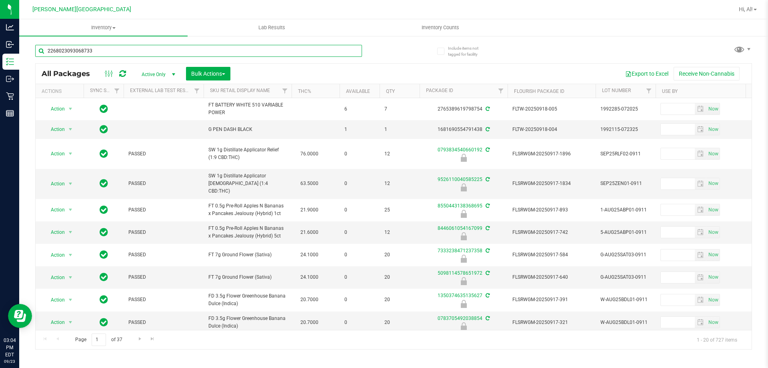  What do you see at coordinates (10, 62) in the screenshot?
I see `inline-svg: Inventory` at bounding box center [10, 62].